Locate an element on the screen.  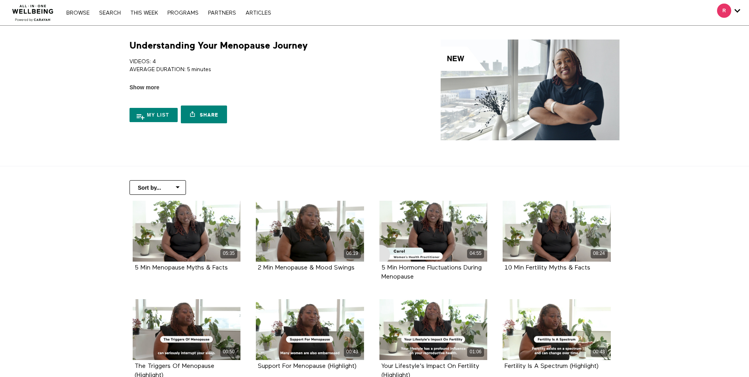
div: 01:06 is located at coordinates (476, 352).